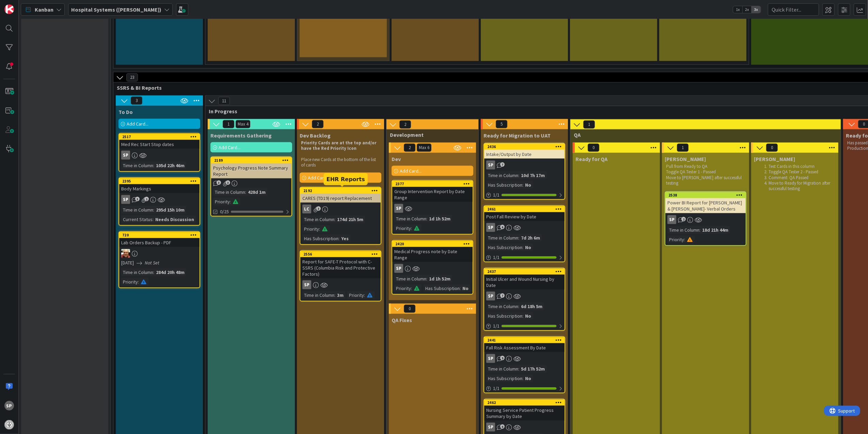 This screenshot has width=868, height=434. Describe the element at coordinates (342, 254) in the screenshot. I see `div: 2556` at that location.